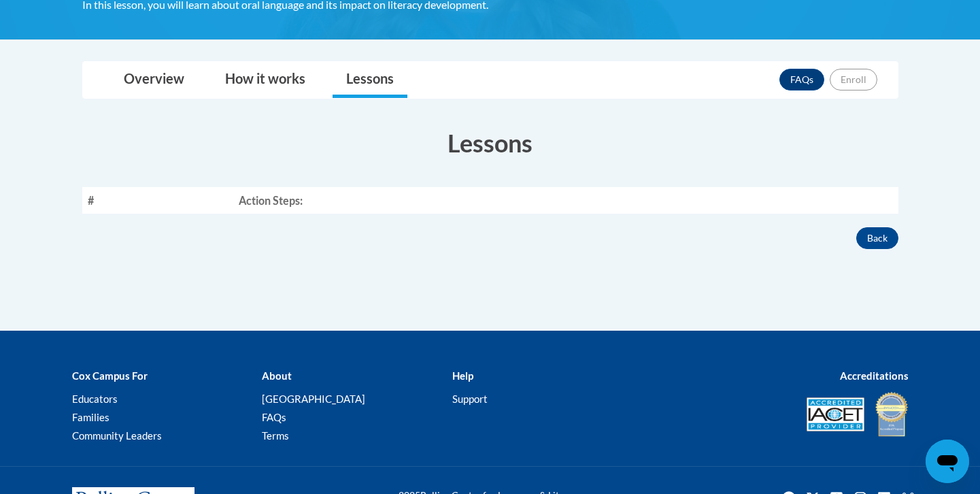 This screenshot has height=494, width=980. Describe the element at coordinates (117, 435) in the screenshot. I see `a: Community Leaders` at that location.